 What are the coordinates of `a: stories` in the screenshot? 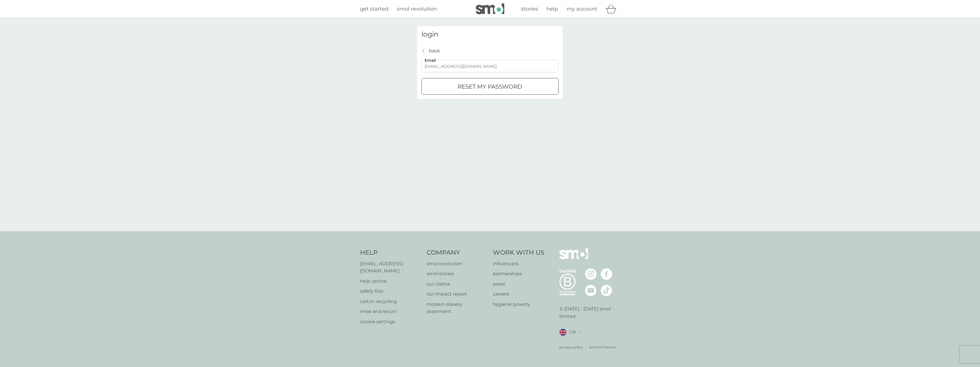 It's located at (529, 9).